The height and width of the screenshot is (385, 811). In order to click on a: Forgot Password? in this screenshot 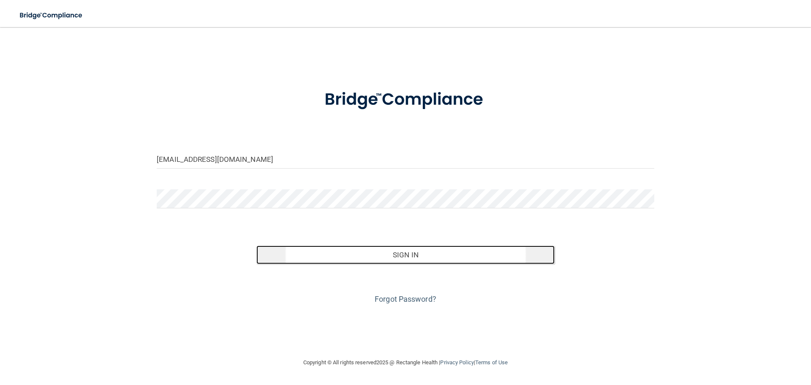, I will do `click(405, 299)`.